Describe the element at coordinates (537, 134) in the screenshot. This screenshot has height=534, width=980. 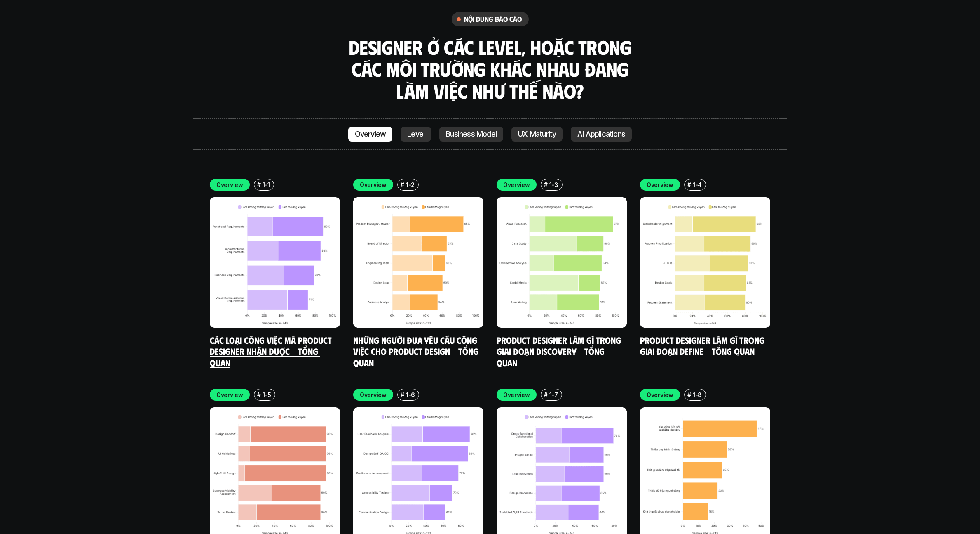
I see `a: UX Maturity` at that location.